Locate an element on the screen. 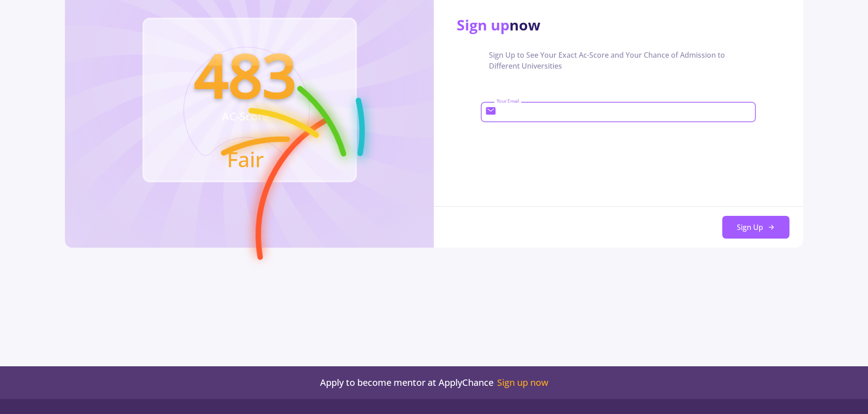 The image size is (868, 414). div: now is located at coordinates (618, 25).